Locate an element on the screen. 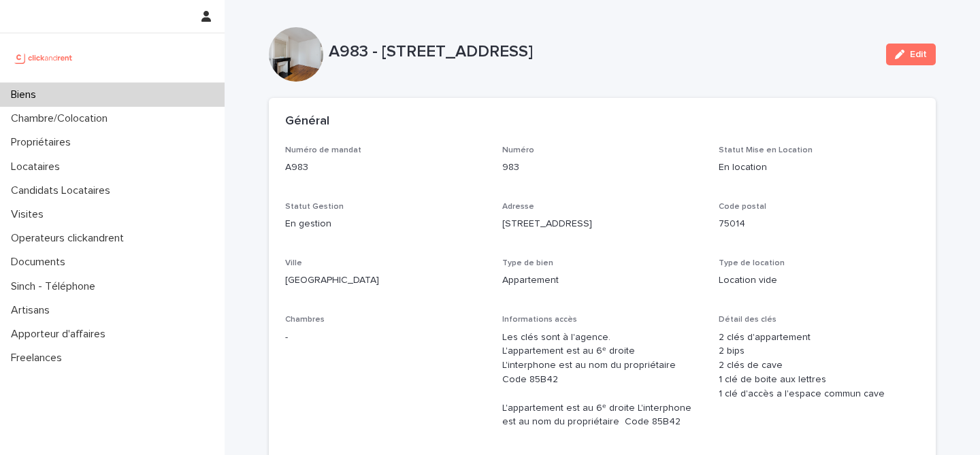  span: Type de location is located at coordinates (751, 264).